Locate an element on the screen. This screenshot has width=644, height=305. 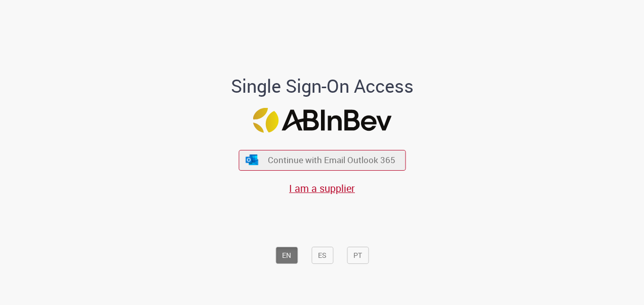
img: Logo ABInBev is located at coordinates (322, 120).